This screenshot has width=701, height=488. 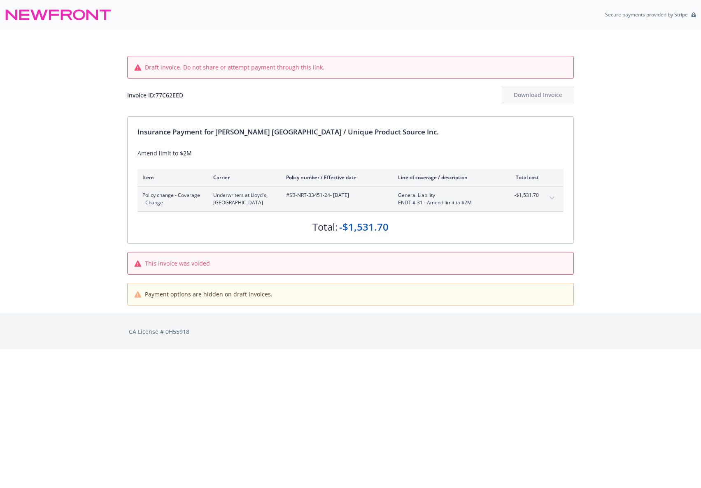 I want to click on div: Total cost, so click(x=523, y=177).